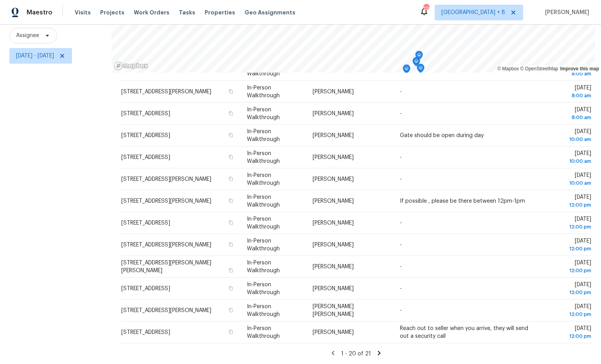 The width and height of the screenshot is (601, 364). I want to click on span: Tasks, so click(187, 12).